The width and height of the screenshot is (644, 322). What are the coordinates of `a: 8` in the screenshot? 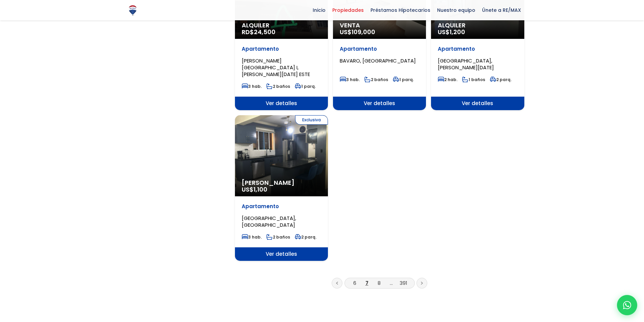 It's located at (379, 283).